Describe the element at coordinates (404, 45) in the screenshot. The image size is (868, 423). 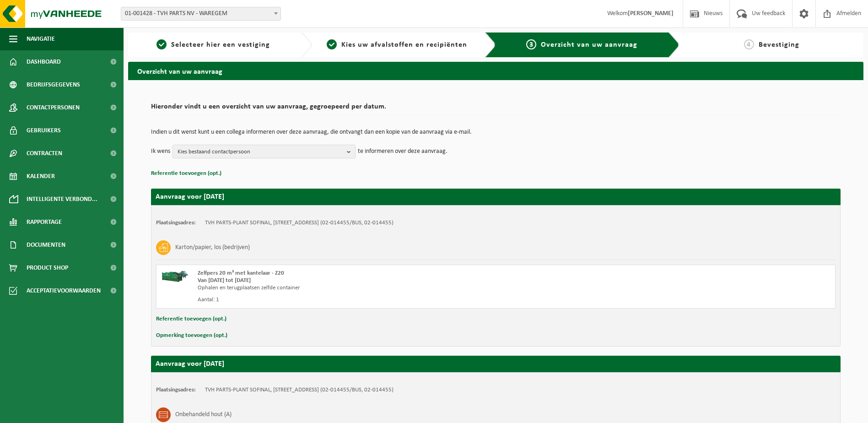
I see `span: Kies uw afvalstoffen en recipiënten` at that location.